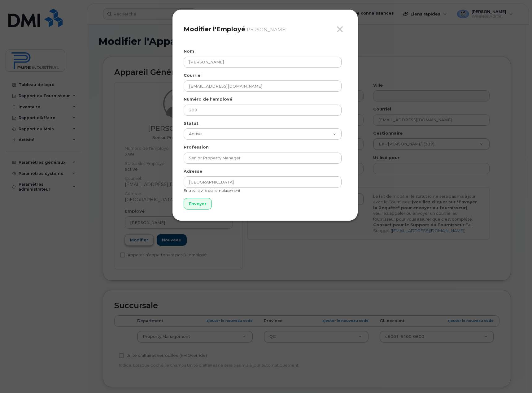 The image size is (532, 393). Describe the element at coordinates (193, 75) in the screenshot. I see `label: Courriel` at that location.